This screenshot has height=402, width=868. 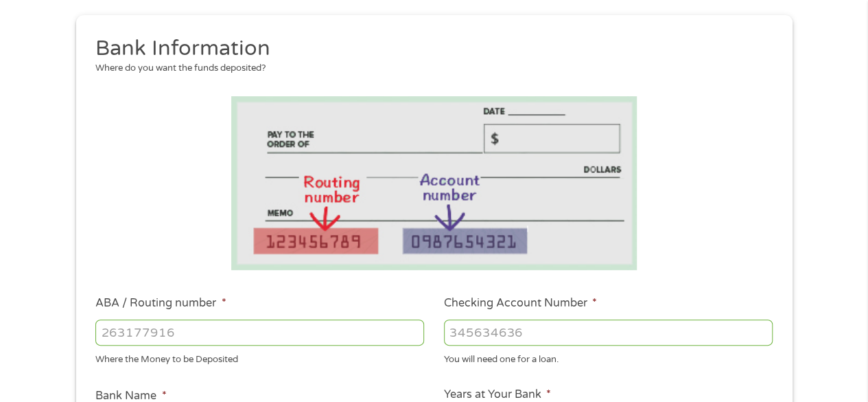 What do you see at coordinates (260, 357) in the screenshot?
I see `div: Where the Money to be Deposited` at bounding box center [260, 357].